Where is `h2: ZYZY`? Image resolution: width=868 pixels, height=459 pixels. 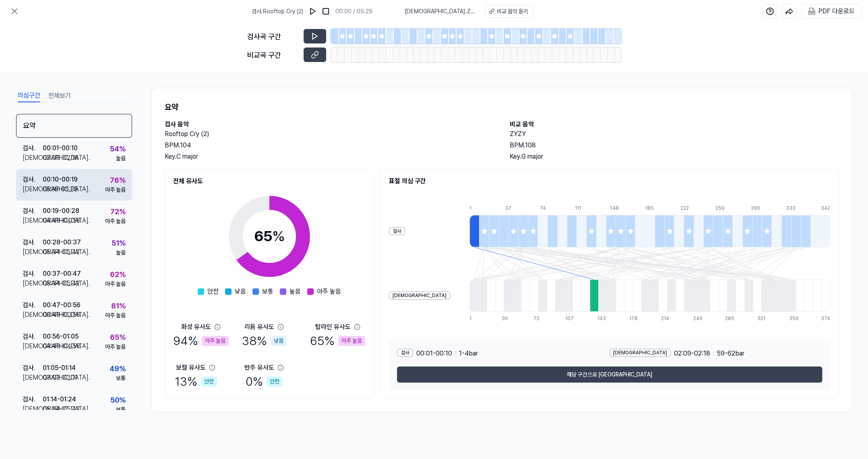
h2: ZYZY is located at coordinates (674, 134).